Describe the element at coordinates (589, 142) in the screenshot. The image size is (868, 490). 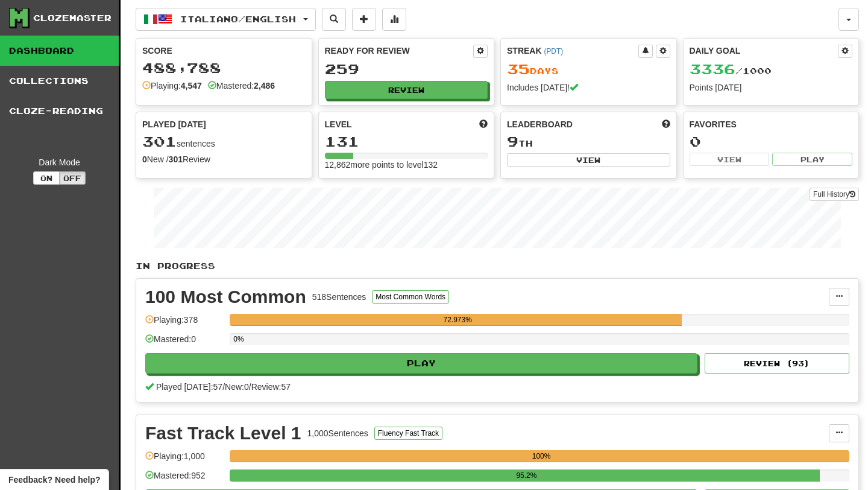
I see `div: th` at that location.